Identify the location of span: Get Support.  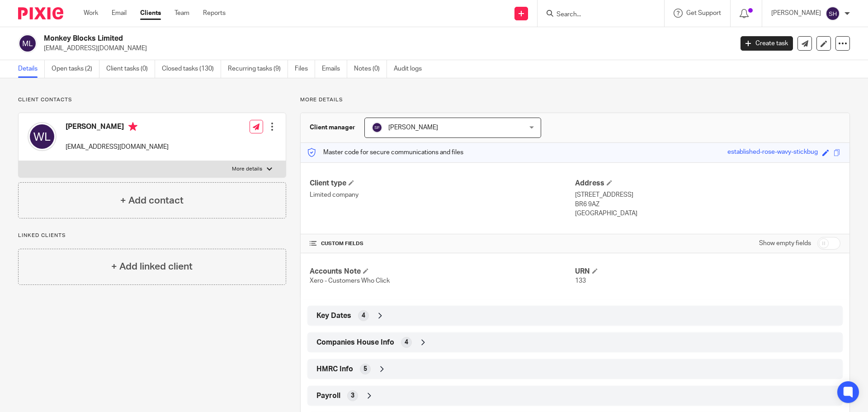
(703, 13).